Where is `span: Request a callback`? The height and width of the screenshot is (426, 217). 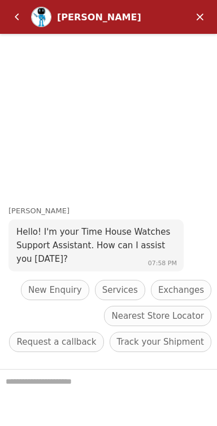
span: Request a callback is located at coordinates (56, 342).